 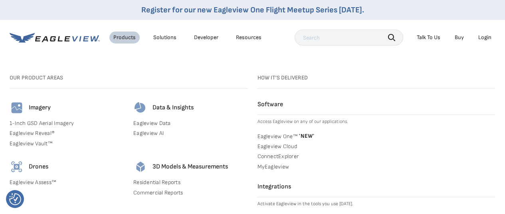 I want to click on div: Solutions, so click(x=165, y=38).